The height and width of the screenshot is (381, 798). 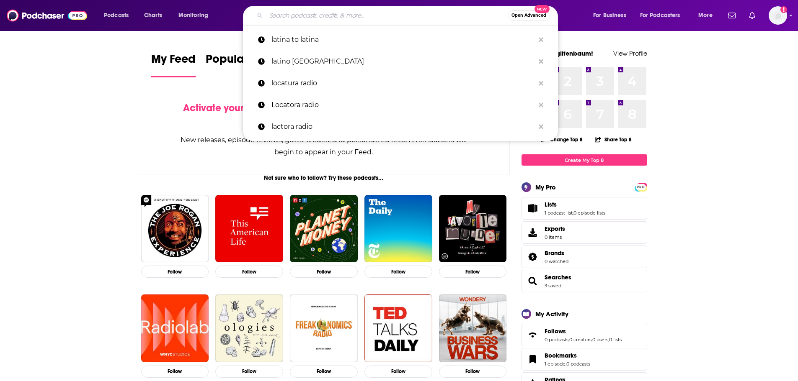 I want to click on button: Share Top 8, so click(x=613, y=139).